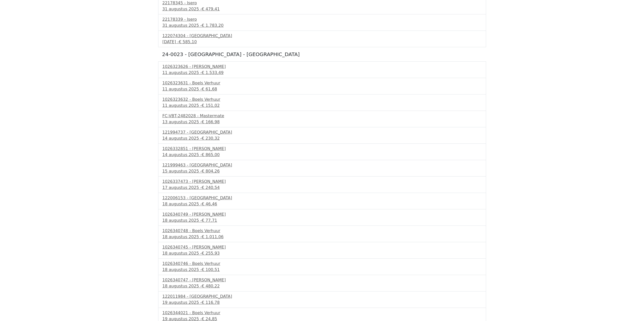 The height and width of the screenshot is (321, 644). I want to click on span: € 255,93, so click(211, 254).